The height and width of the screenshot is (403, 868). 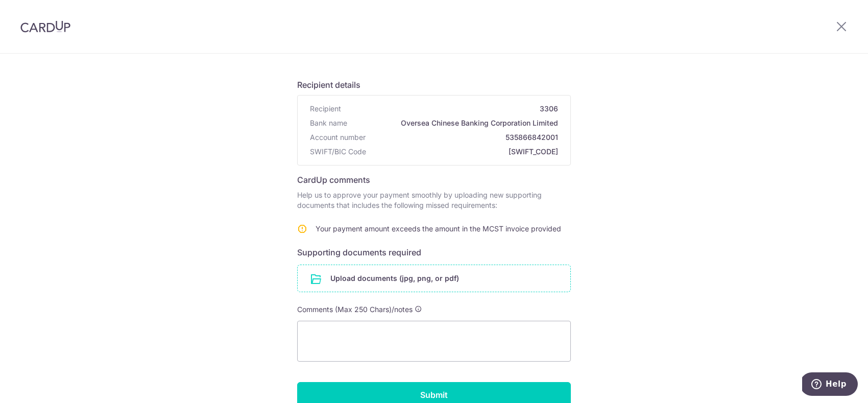 I want to click on span: Recipient, so click(x=325, y=109).